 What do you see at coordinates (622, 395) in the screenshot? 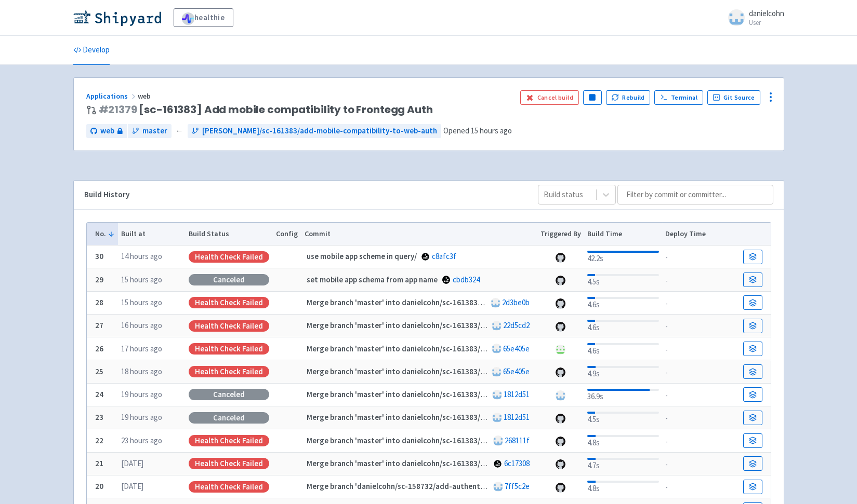
I see `div: 36.9s` at bounding box center [622, 395].